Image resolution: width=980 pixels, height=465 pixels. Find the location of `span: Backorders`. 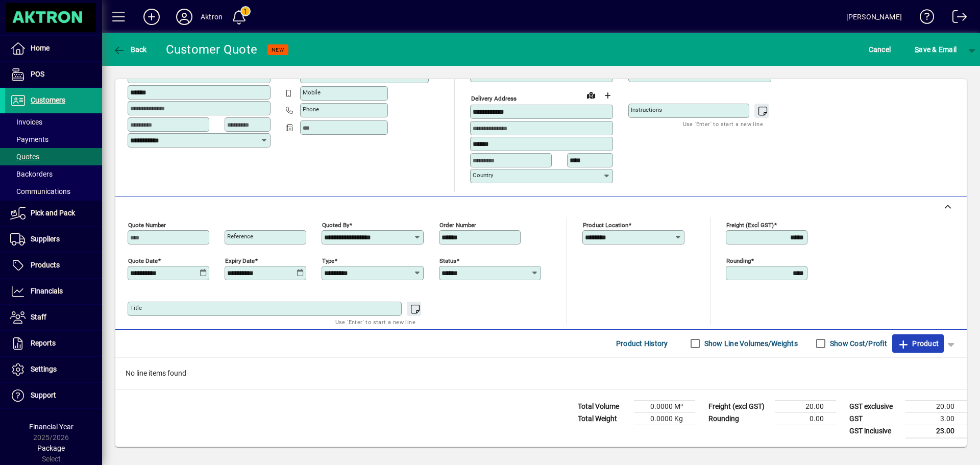

span: Backorders is located at coordinates (31, 174).